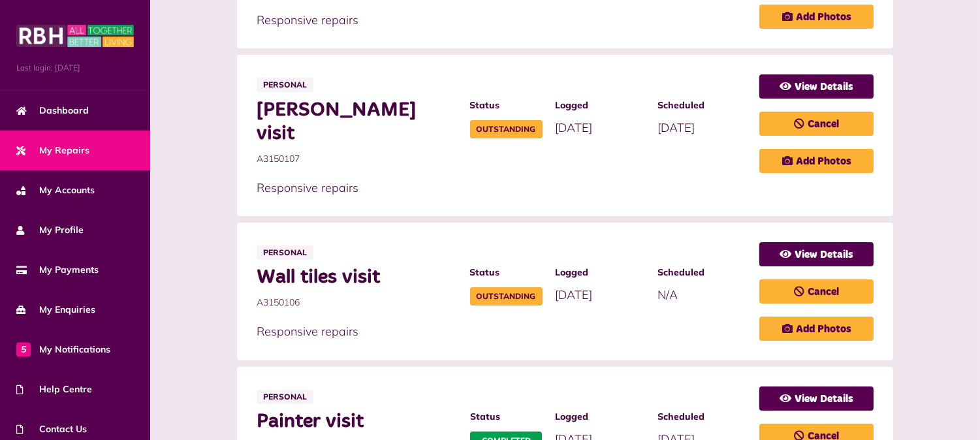 This screenshot has height=440, width=980. What do you see at coordinates (75, 36) in the screenshot?
I see `img: MyRBH` at bounding box center [75, 36].